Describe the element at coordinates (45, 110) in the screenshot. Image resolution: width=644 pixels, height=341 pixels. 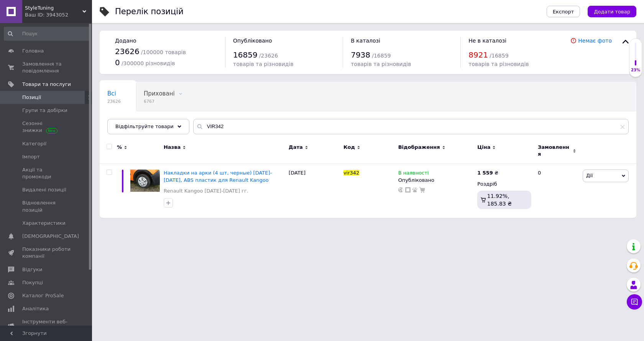
I see `span: Групи та добірки` at that location.